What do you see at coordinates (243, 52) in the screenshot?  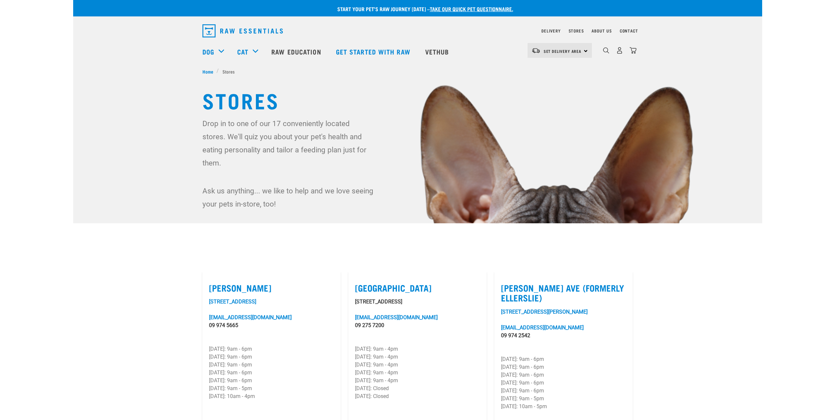 I see `a: Cat` at bounding box center [243, 52].